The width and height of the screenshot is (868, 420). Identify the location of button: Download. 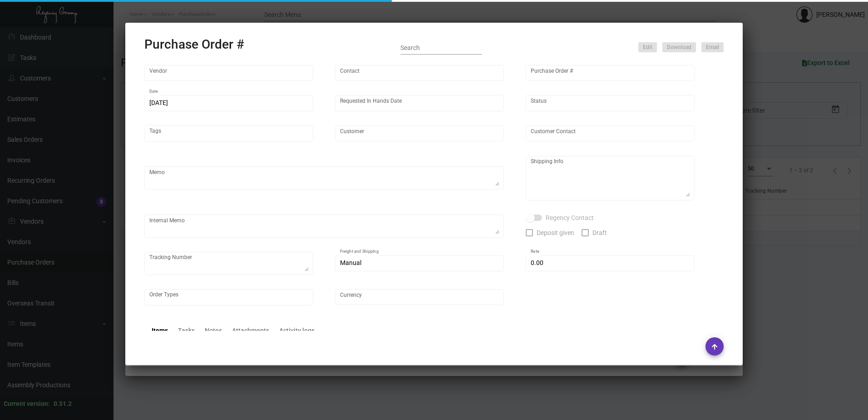
(679, 47).